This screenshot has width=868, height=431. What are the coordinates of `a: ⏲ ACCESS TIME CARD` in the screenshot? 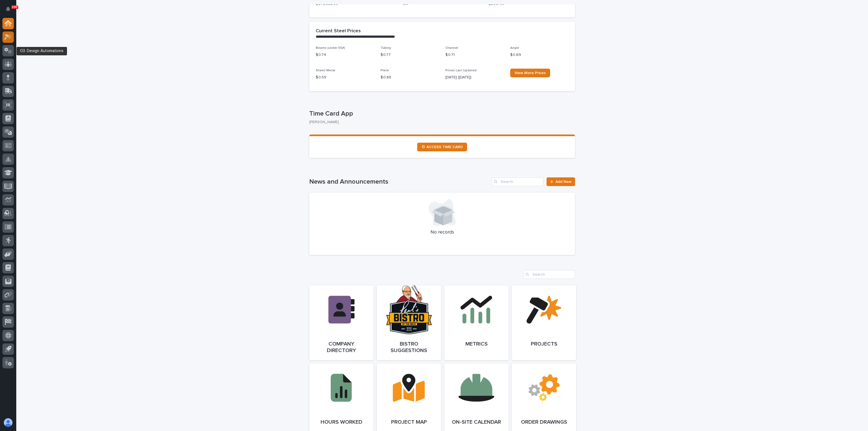 It's located at (442, 147).